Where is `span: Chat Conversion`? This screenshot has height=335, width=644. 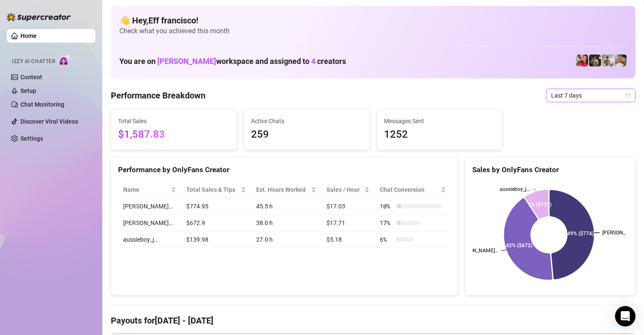 span: Chat Conversion is located at coordinates (409, 190).